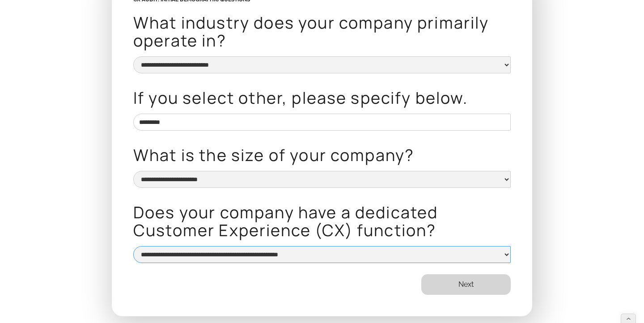 Image resolution: width=644 pixels, height=323 pixels. What do you see at coordinates (466, 285) in the screenshot?
I see `a: Next` at bounding box center [466, 285].